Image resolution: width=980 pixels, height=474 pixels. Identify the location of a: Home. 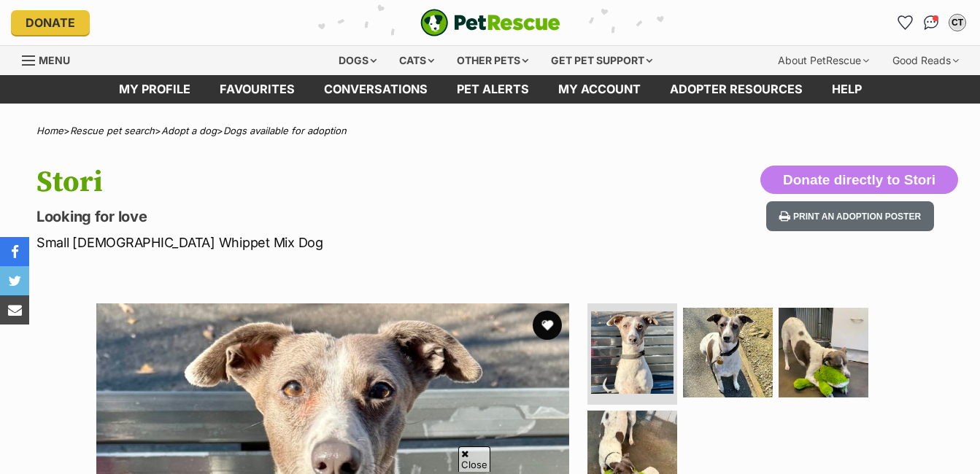
(50, 131).